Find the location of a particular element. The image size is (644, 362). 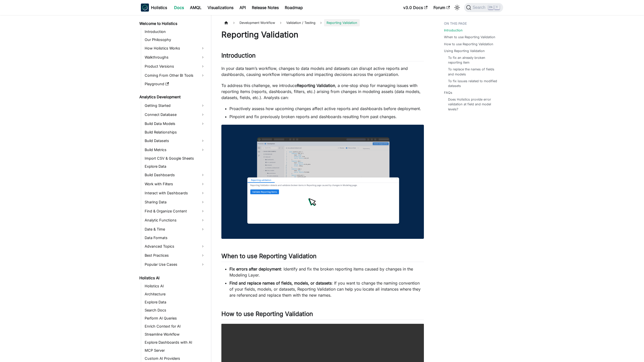

a: Welcome to Holistics is located at coordinates (172, 23).